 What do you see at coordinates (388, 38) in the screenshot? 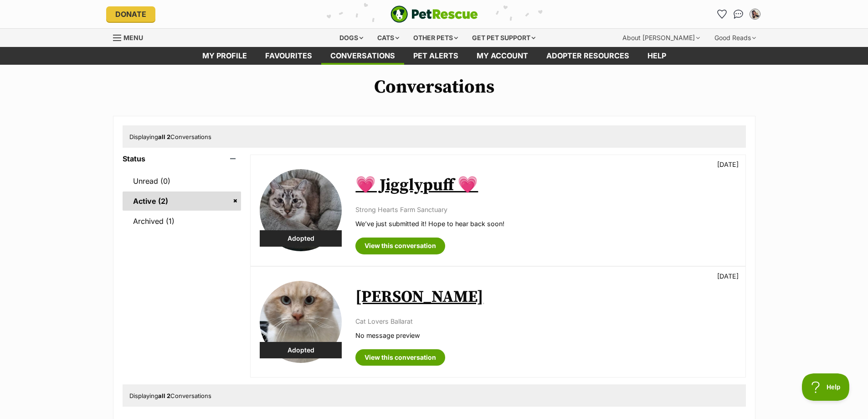
I see `div: Cats` at bounding box center [388, 38].